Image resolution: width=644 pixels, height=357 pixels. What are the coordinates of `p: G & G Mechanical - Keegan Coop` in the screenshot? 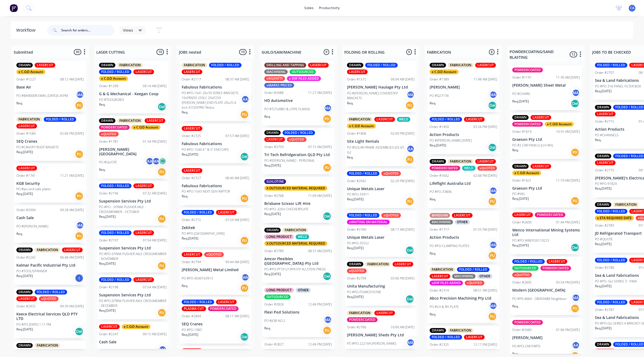 It's located at (133, 94).